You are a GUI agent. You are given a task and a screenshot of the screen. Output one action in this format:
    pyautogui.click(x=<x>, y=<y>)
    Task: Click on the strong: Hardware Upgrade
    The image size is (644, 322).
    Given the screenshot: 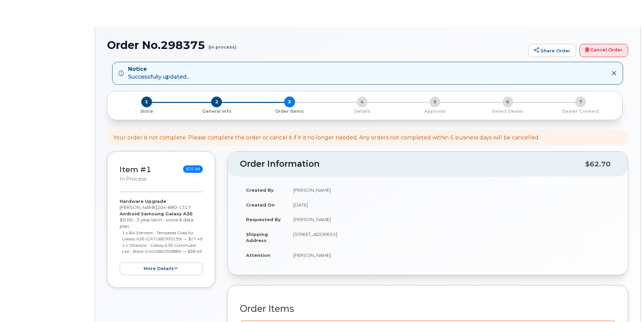 What is the action you would take?
    pyautogui.click(x=143, y=201)
    